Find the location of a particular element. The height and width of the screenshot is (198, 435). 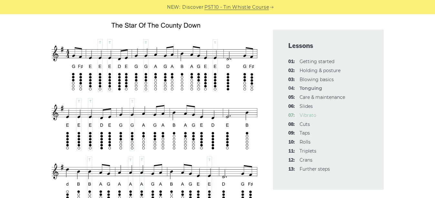

a: 05:Care & maintenance is located at coordinates (322, 97).